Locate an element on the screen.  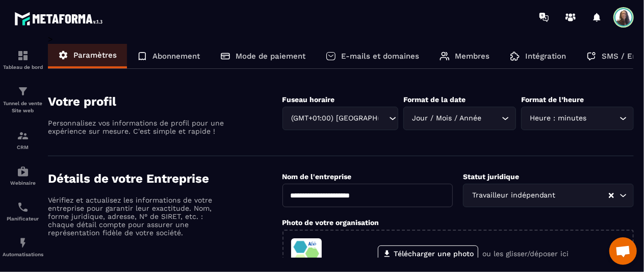
a: formationformationCRM is located at coordinates (23, 140).